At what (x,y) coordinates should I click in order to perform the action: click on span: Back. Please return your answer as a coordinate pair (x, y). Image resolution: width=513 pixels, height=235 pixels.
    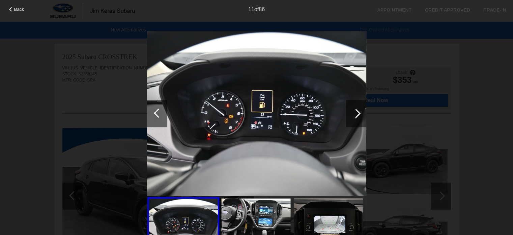
    Looking at the image, I should click on (19, 9).